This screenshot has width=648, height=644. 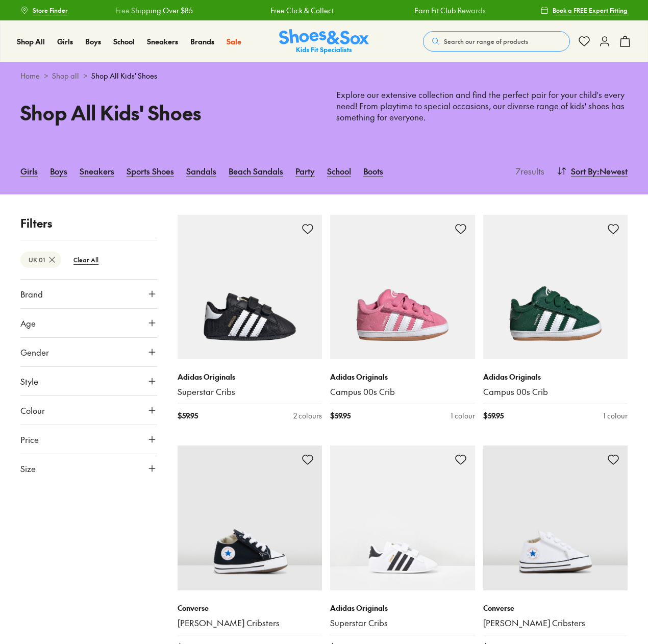 What do you see at coordinates (89, 381) in the screenshot?
I see `button: Style` at bounding box center [89, 381].